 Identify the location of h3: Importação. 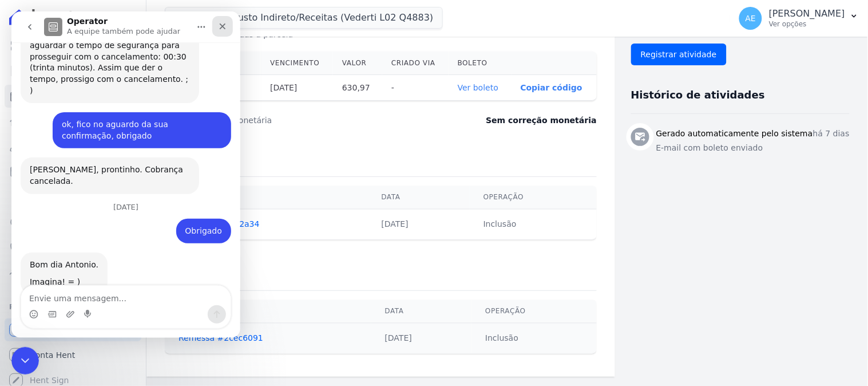
(381, 270).